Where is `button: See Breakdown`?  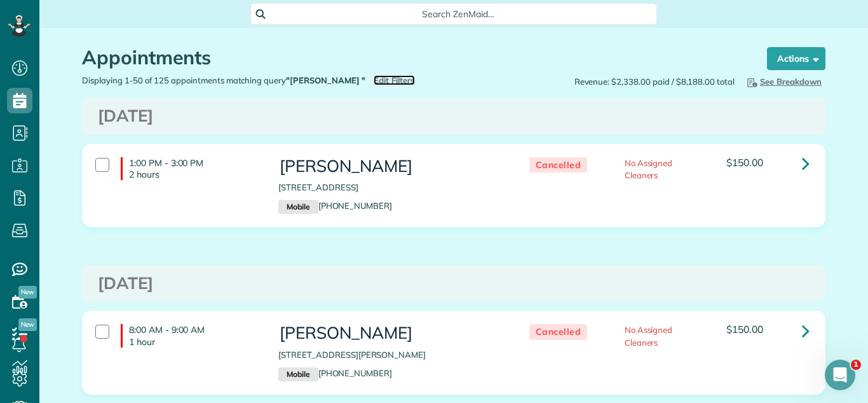 button: See Breakdown is located at coordinates (783, 82).